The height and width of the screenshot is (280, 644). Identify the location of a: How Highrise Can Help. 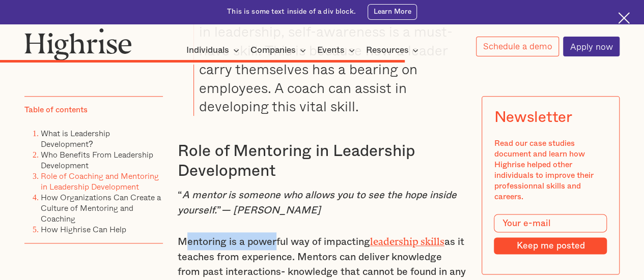
(84, 230).